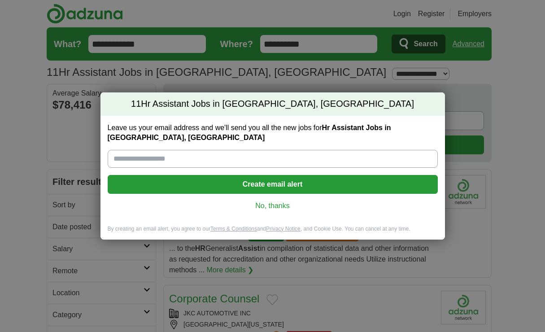 This screenshot has height=332, width=545. I want to click on a: Privacy Notice, so click(283, 229).